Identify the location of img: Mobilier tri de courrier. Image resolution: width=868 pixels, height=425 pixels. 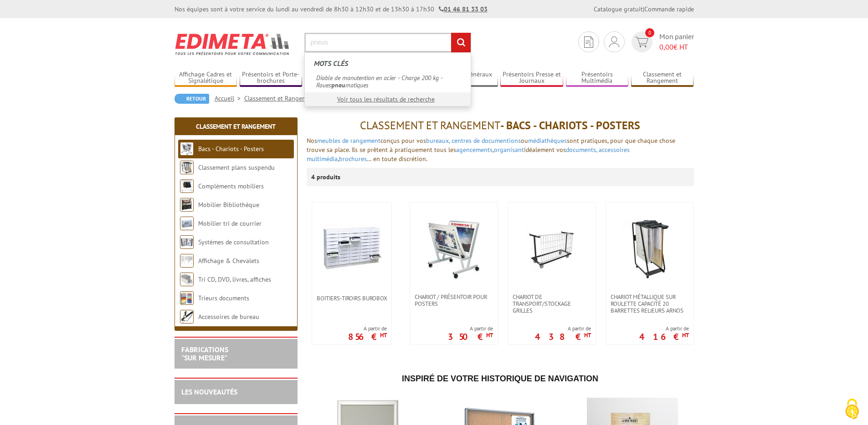
(187, 224).